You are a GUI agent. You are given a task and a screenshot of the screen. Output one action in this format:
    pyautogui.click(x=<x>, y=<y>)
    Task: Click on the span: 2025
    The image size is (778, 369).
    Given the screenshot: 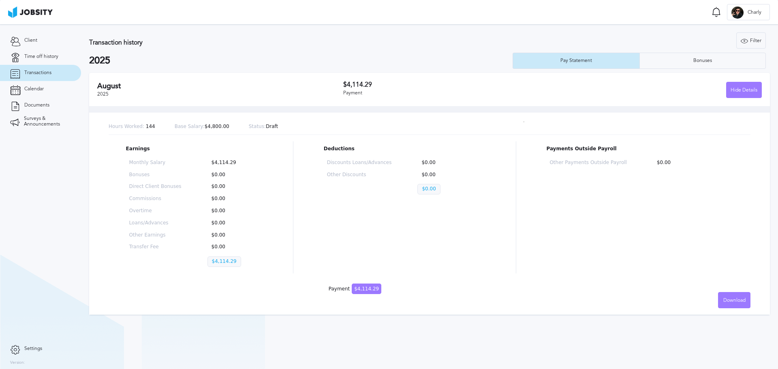 What is the action you would take?
    pyautogui.click(x=103, y=94)
    